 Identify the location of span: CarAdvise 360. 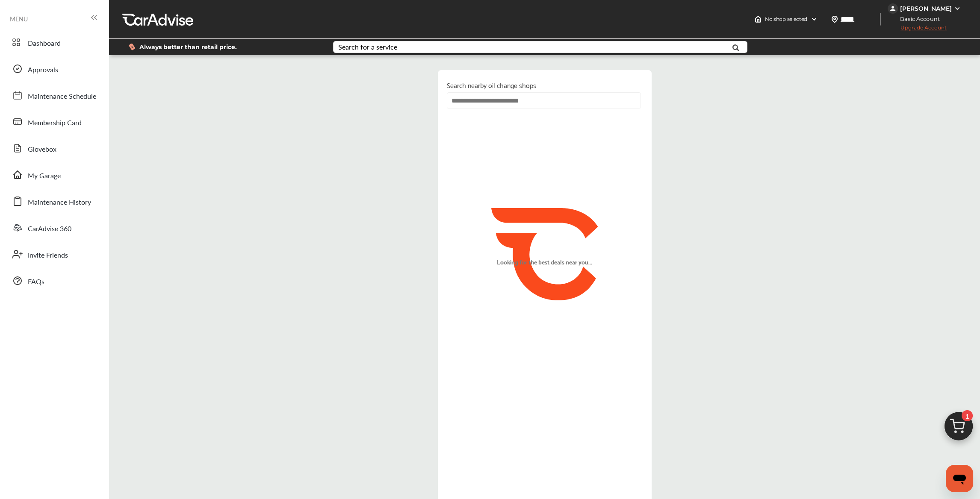
(49, 229).